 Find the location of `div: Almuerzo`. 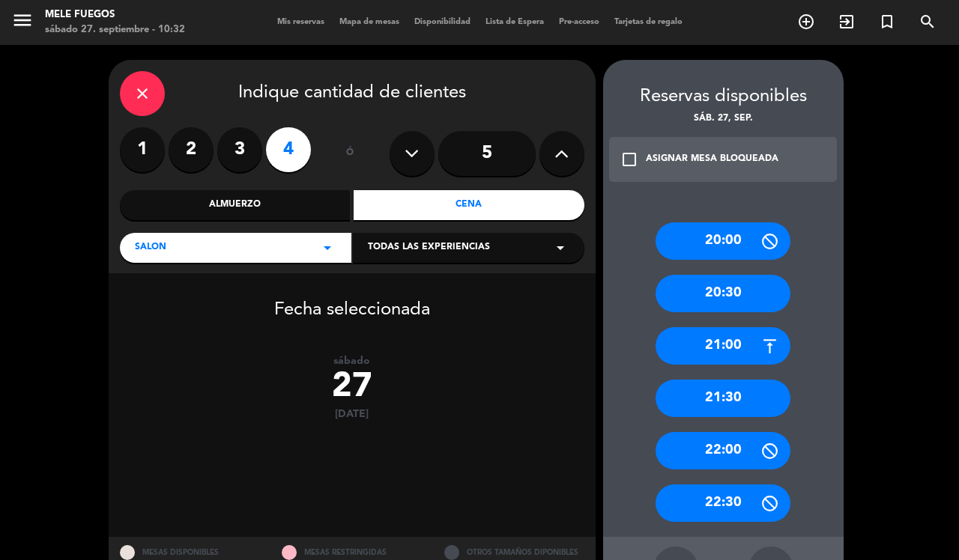

div: Almuerzo is located at coordinates (236, 206).